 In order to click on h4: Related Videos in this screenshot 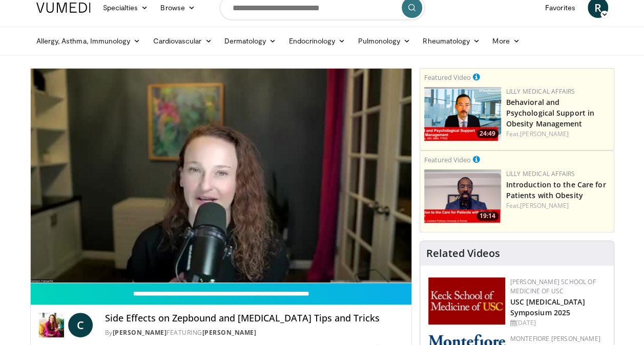, I will do `click(463, 254)`.